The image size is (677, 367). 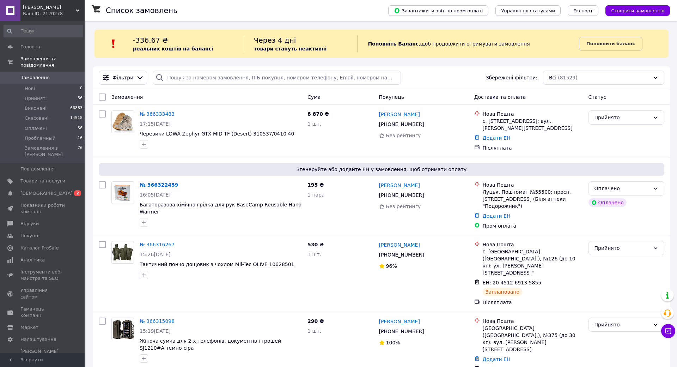 What do you see at coordinates (438, 11) in the screenshot?
I see `button: Завантажити звіт по пром-оплаті` at bounding box center [438, 11].